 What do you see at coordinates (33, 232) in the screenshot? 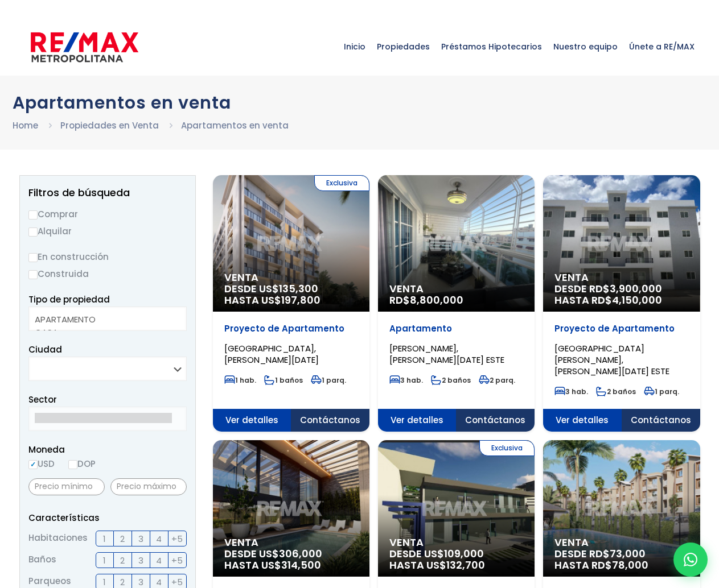
I see `input: Alquilar` at bounding box center [33, 232].